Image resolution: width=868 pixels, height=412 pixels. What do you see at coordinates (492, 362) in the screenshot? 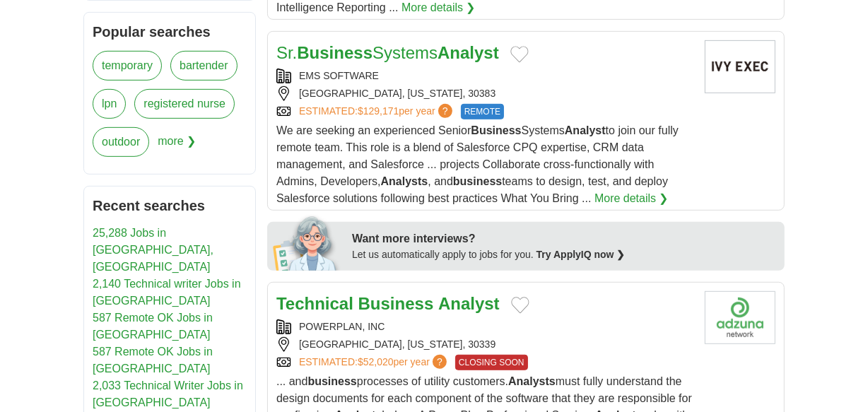
I see `span: CLOSING SOON` at bounding box center [492, 362].